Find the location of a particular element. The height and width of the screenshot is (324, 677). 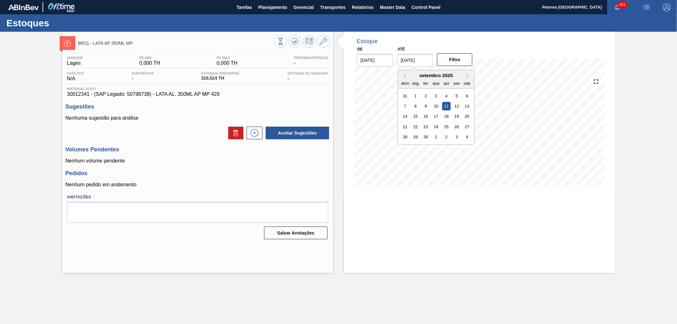

span: Transportes is located at coordinates (333, 7).